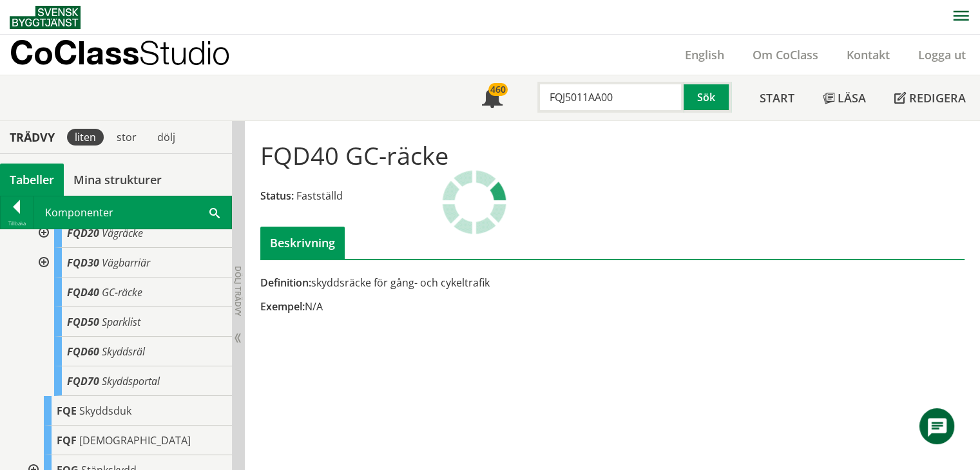 The width and height of the screenshot is (980, 470). I want to click on a: 460, so click(492, 98).